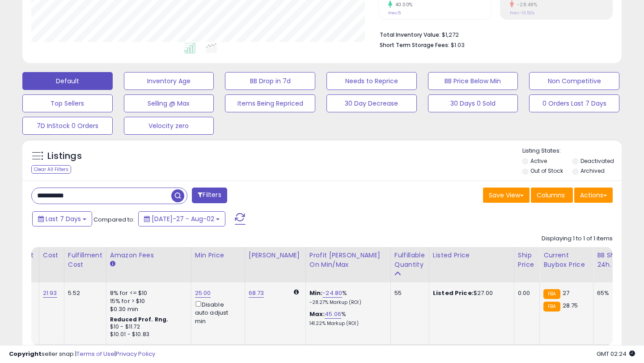 This screenshot has height=363, width=644. Describe the element at coordinates (83, 293) in the screenshot. I see `div: 5.52` at that location.